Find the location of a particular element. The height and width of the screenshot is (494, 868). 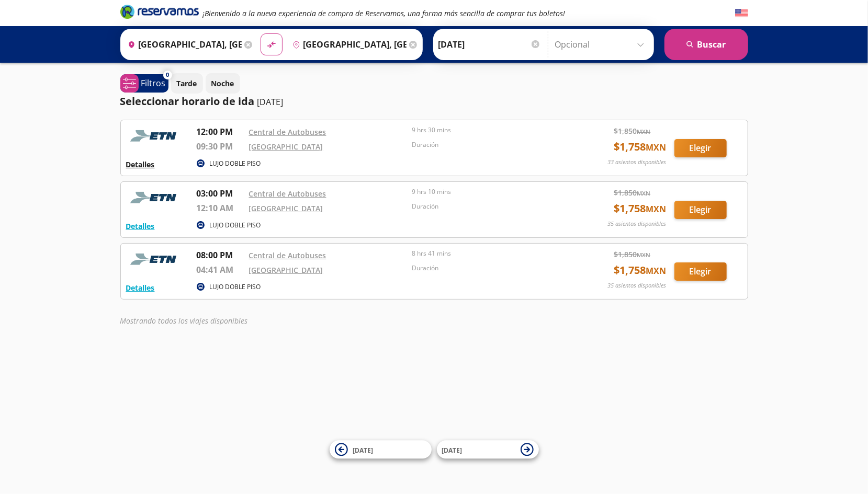

span: 0 is located at coordinates (167, 75).